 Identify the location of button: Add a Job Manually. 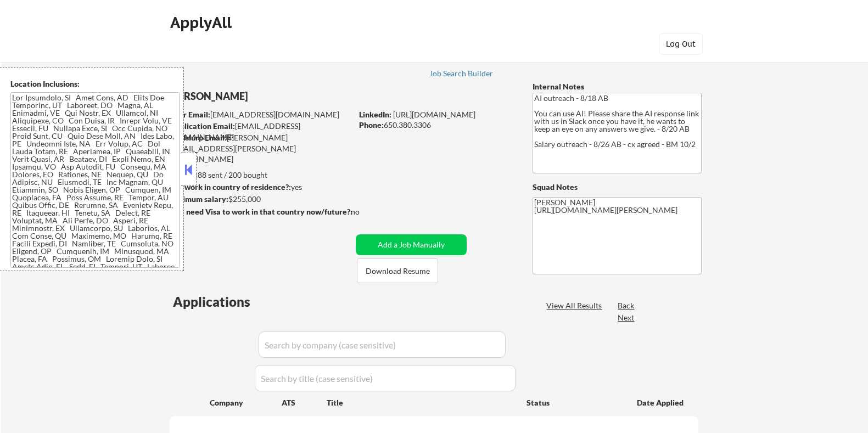
(412, 245).